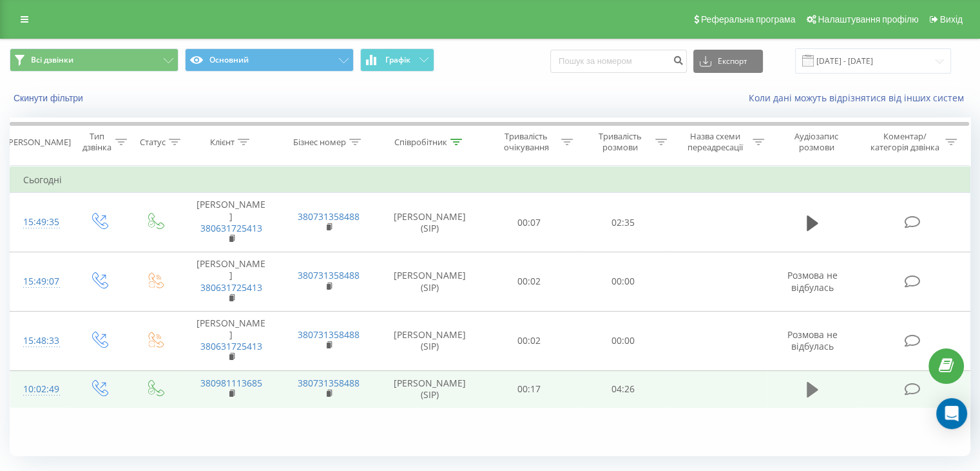 This screenshot has width=980, height=471. What do you see at coordinates (623, 389) in the screenshot?
I see `td: 04:26` at bounding box center [623, 389].